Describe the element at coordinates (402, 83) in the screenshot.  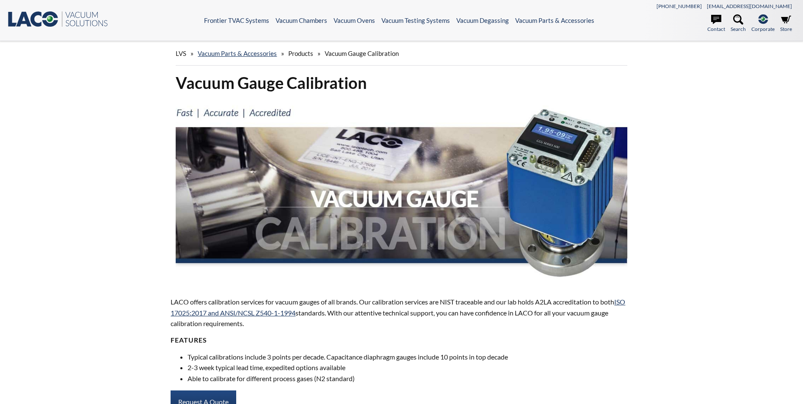
I see `h1: Vacuum Gauge Calibration` at that location.